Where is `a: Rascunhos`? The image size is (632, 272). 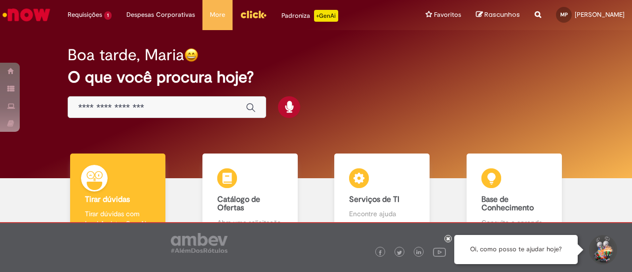 a: Rascunhos is located at coordinates (498, 15).